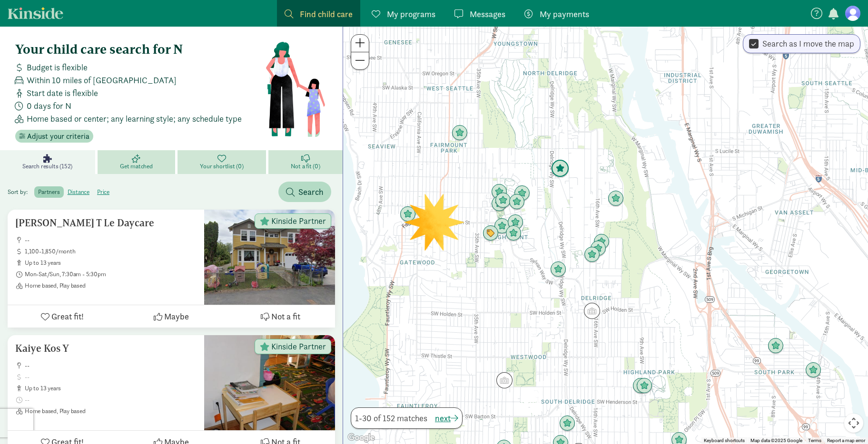 This screenshot has width=868, height=444. Describe the element at coordinates (58, 136) in the screenshot. I see `span: Adjust your criteria` at that location.